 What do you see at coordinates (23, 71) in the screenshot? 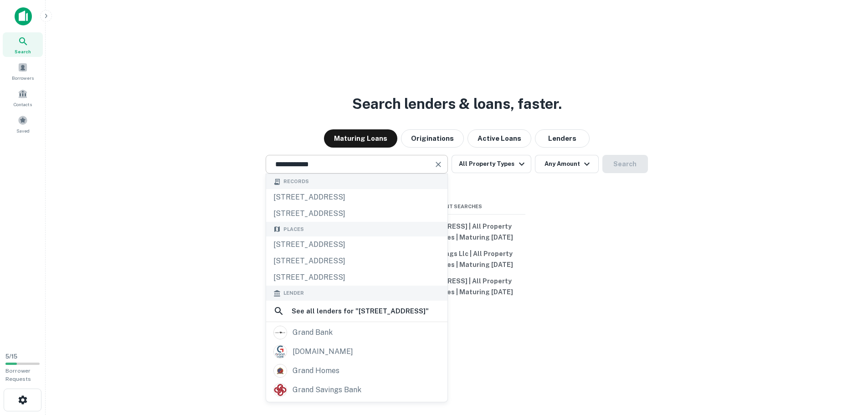
I see `div: Borrowers` at bounding box center [23, 71].